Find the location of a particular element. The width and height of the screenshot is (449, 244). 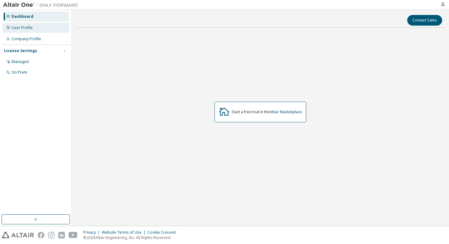

img: linkedin.svg is located at coordinates (61, 235).